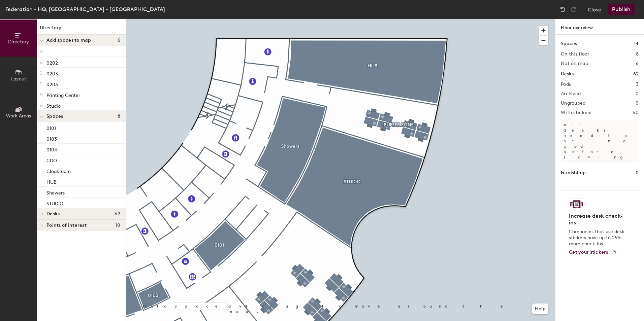 The width and height of the screenshot is (644, 321). Describe the element at coordinates (637, 63) in the screenshot. I see `h2: 6` at that location.